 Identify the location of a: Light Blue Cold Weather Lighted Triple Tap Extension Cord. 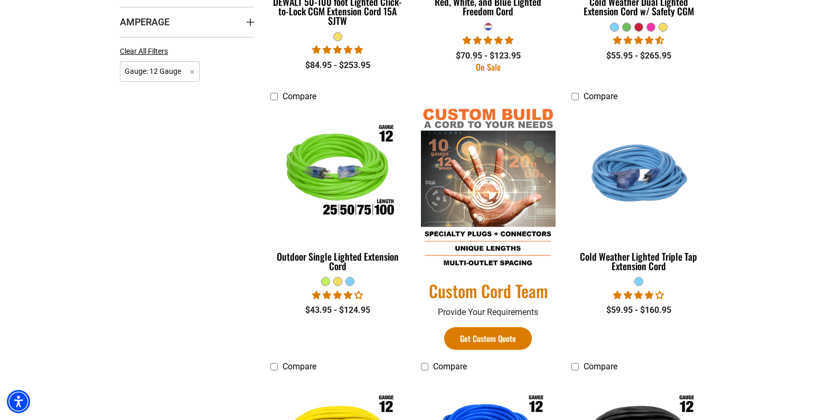
(639, 192).